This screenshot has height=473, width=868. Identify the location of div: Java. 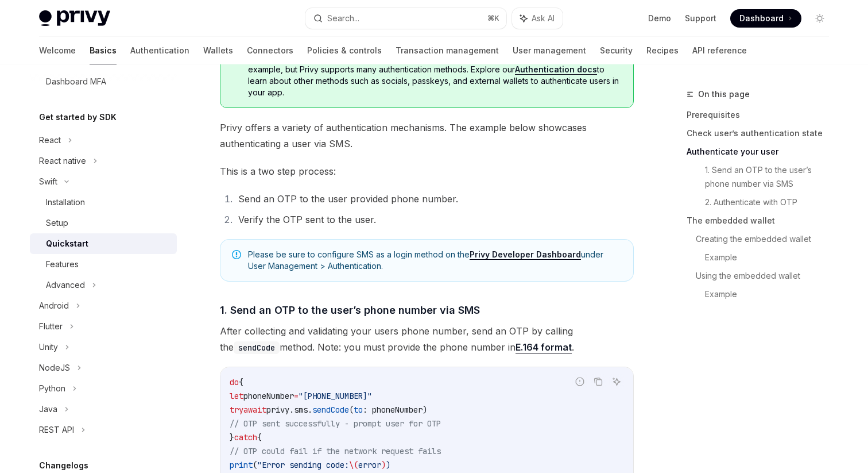
(48, 409).